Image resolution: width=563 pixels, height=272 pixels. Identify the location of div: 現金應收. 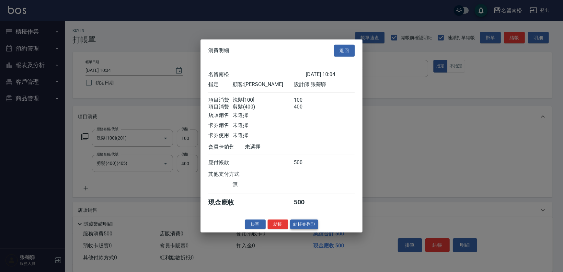
(226, 202).